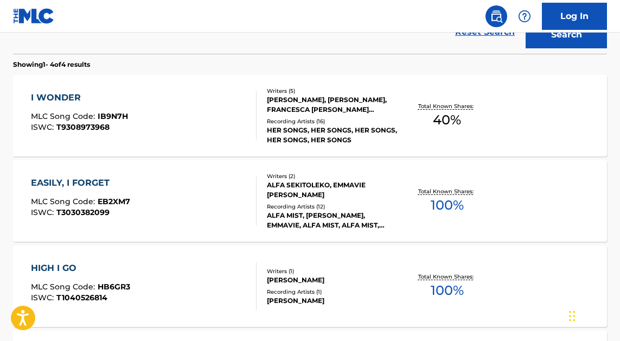 This screenshot has width=620, height=341. I want to click on button: Search, so click(567, 35).